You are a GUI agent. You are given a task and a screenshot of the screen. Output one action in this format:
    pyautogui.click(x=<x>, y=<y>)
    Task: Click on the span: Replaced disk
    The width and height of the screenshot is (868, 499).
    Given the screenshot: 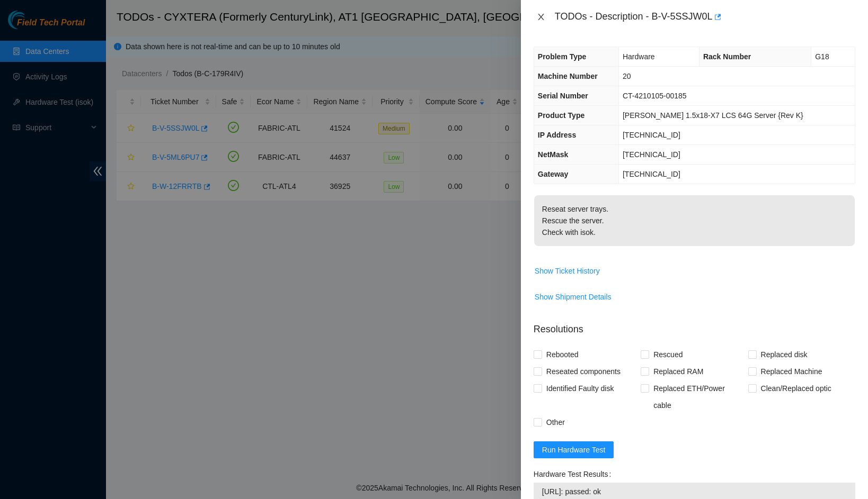 What is the action you would take?
    pyautogui.click(x=784, y=355)
    